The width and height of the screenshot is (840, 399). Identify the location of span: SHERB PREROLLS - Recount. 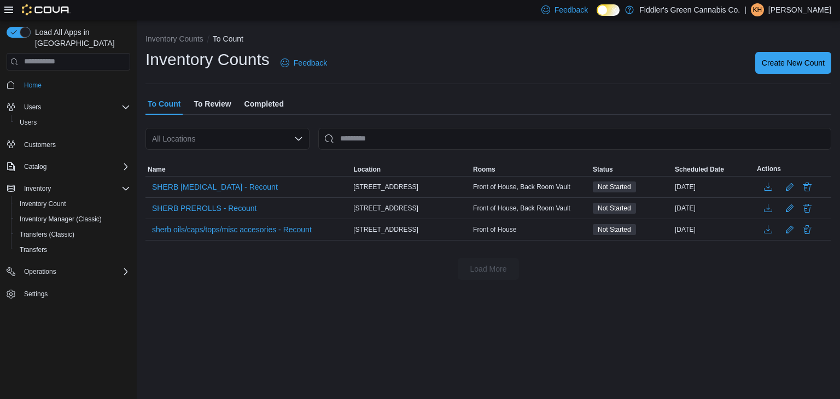
(204, 208).